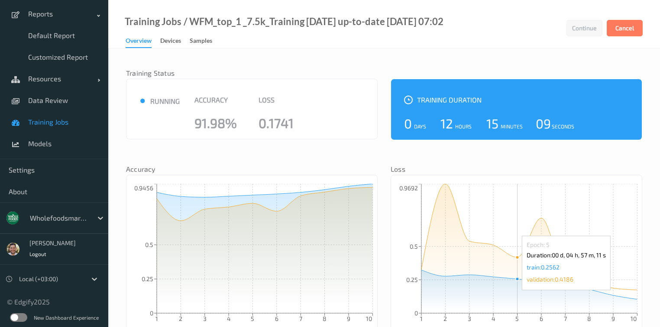 The width and height of the screenshot is (660, 327). What do you see at coordinates (510, 126) in the screenshot?
I see `div: Minutes` at bounding box center [510, 126].